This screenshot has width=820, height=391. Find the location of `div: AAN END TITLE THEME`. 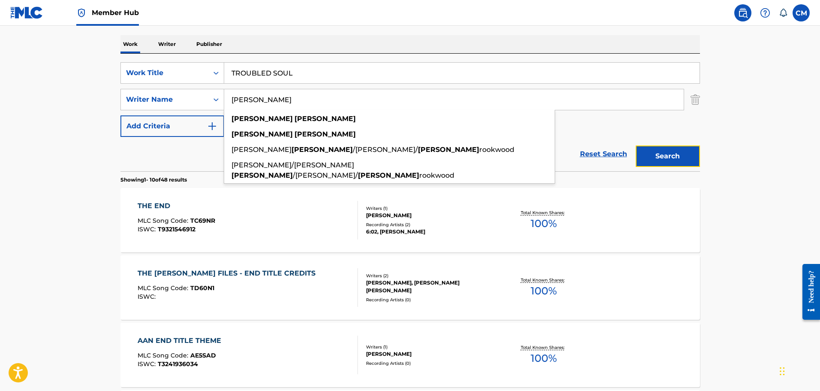

div: AAN END TITLE THEME is located at coordinates (181, 341).